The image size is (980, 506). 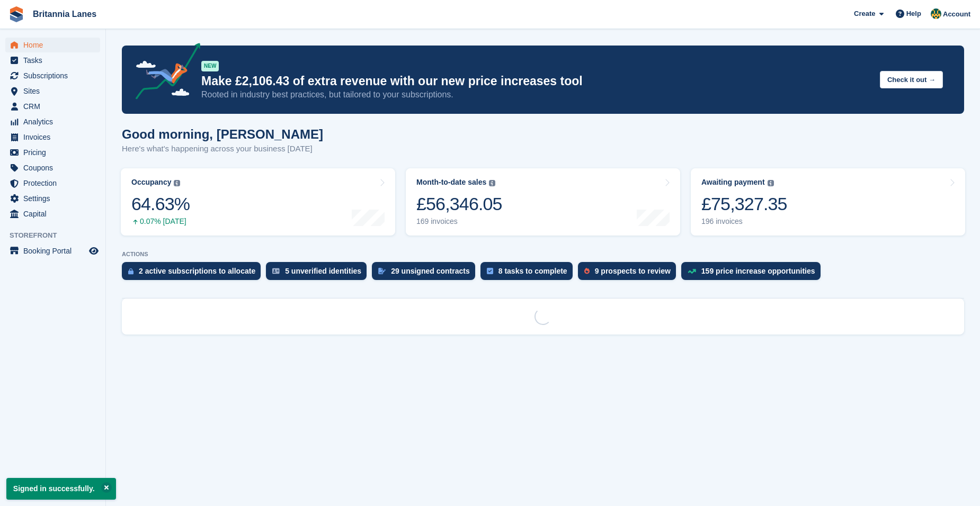 I want to click on img: active_subscription_to_allocate_icon-d502201f5373d7db506a760aba3b589e785aa758c864c3986d89f69b8ff3..., so click(x=131, y=271).